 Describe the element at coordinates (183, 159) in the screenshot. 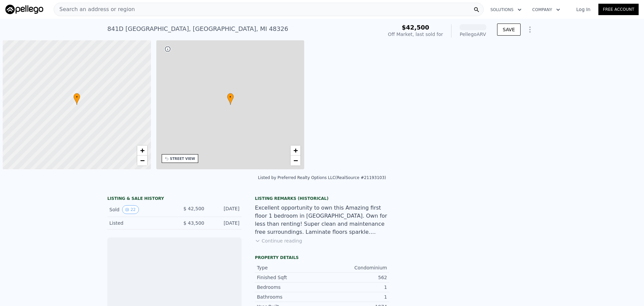

I see `div: STREET VIEW` at that location.